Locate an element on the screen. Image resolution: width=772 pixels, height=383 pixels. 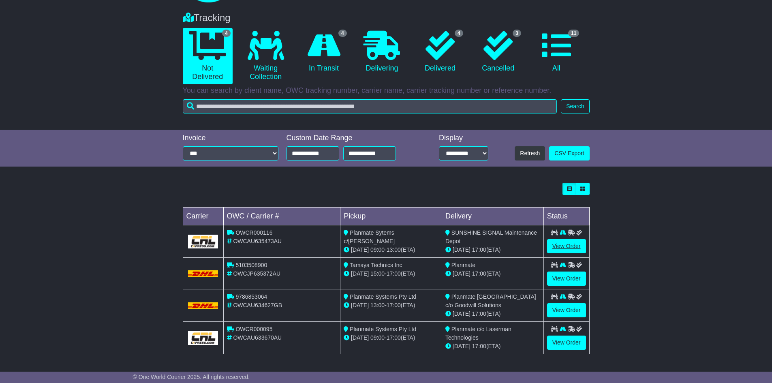
div: Invoice is located at coordinates (231, 138).